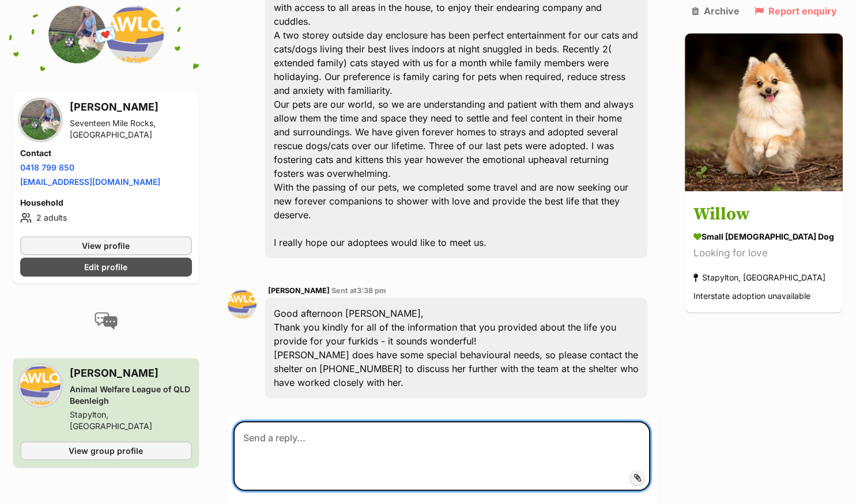 Image resolution: width=856 pixels, height=504 pixels. What do you see at coordinates (358, 291) in the screenshot?
I see `span: Sent at` at bounding box center [358, 291].